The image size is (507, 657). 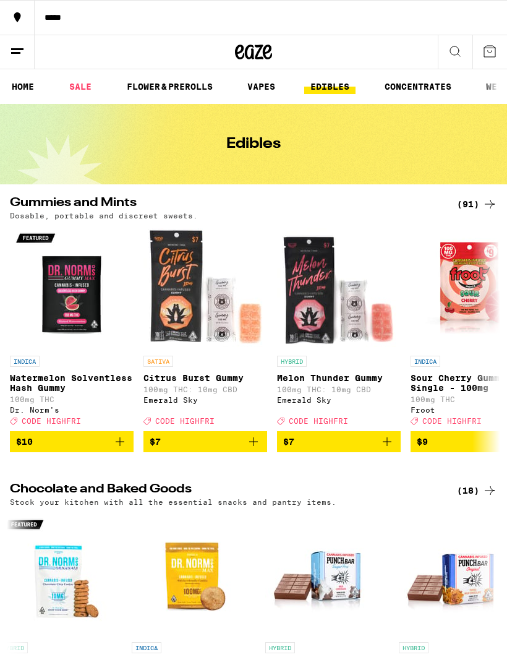 What do you see at coordinates (339, 329) in the screenshot?
I see `a: Open page for Melon Thunder Gummy from Emerald Sky` at bounding box center [339, 329].